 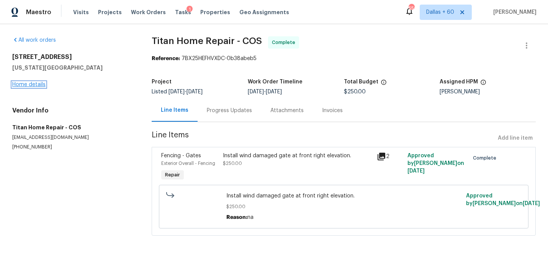 I want to click on b: Reference:, so click(x=166, y=59).